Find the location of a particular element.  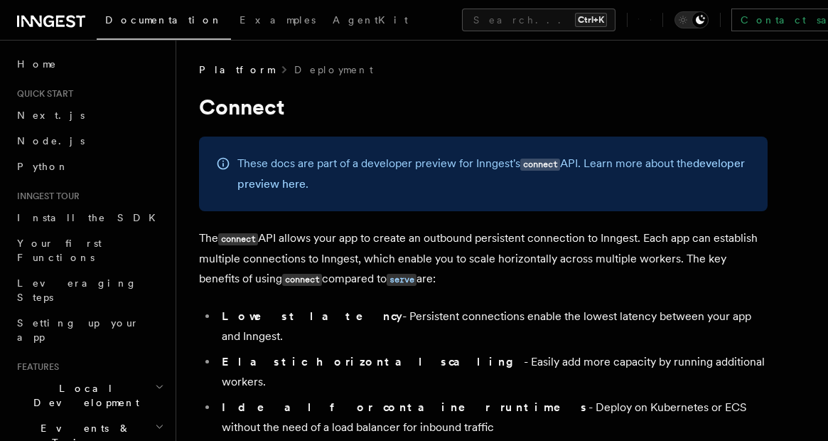

span: Examples is located at coordinates (277, 20).